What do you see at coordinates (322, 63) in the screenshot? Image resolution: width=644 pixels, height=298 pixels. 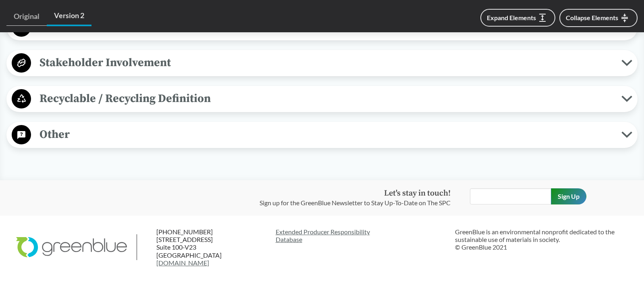 I see `button: Stakeholder Involvement` at bounding box center [322, 63].